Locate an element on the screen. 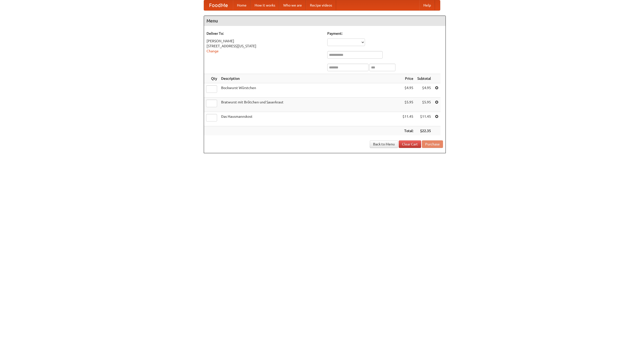 This screenshot has width=644, height=356. a: Back to Menu is located at coordinates (383, 144).